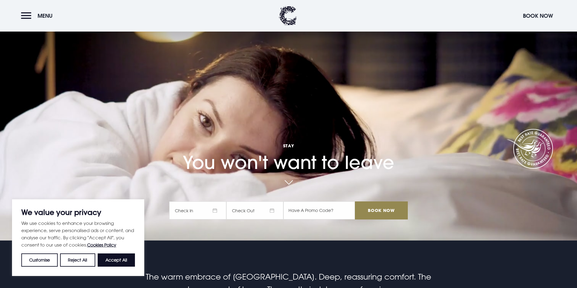 Image resolution: width=577 pixels, height=288 pixels. Describe the element at coordinates (255, 210) in the screenshot. I see `span: Check Out` at that location.